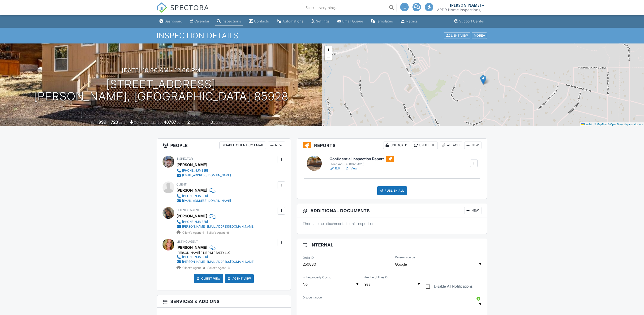 The height and width of the screenshot is (315, 644). I want to click on span: SPECTORA, so click(190, 7).